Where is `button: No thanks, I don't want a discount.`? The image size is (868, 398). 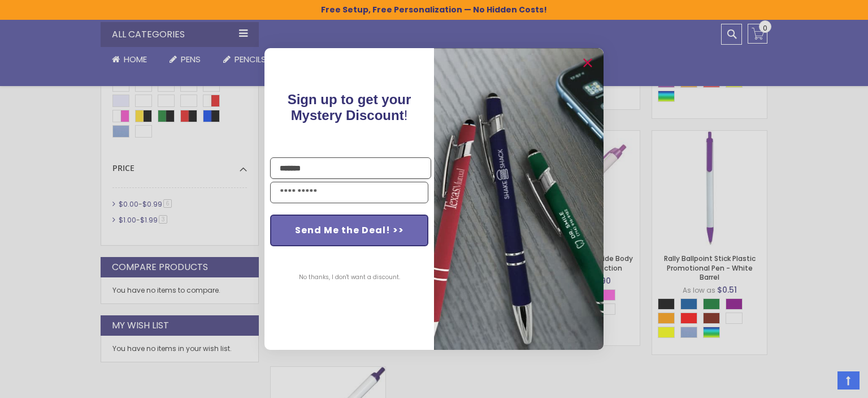
button: No thanks, I don't want a discount. is located at coordinates (350, 277).